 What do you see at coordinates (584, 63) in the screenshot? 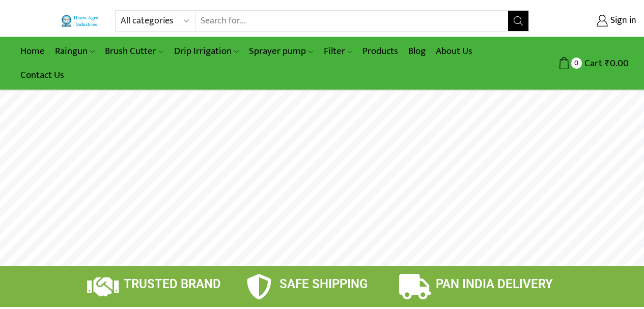
I see `a: 0 Cart ₹0.00` at bounding box center [584, 63].